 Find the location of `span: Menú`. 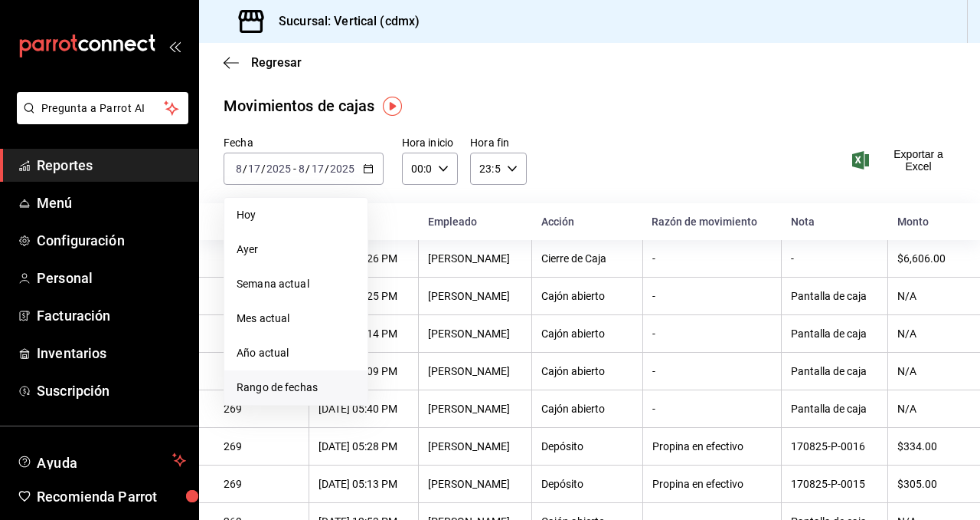

span: Menú is located at coordinates (111, 202).